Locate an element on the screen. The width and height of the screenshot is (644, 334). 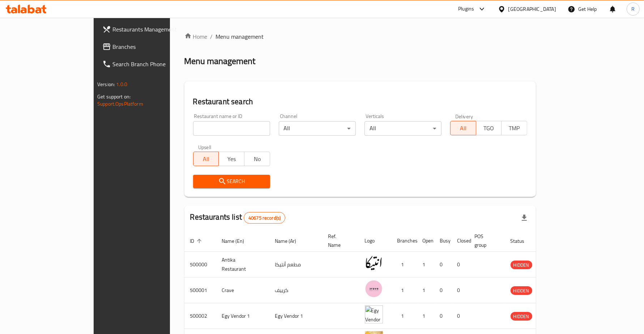
span: No is located at coordinates (257, 159).